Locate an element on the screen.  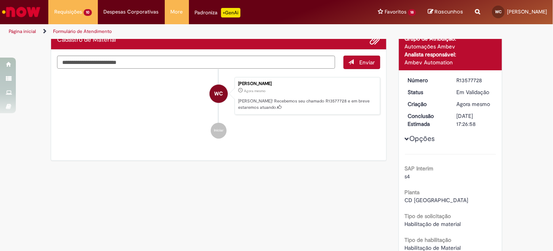
div: R13577728 is located at coordinates (475, 80).